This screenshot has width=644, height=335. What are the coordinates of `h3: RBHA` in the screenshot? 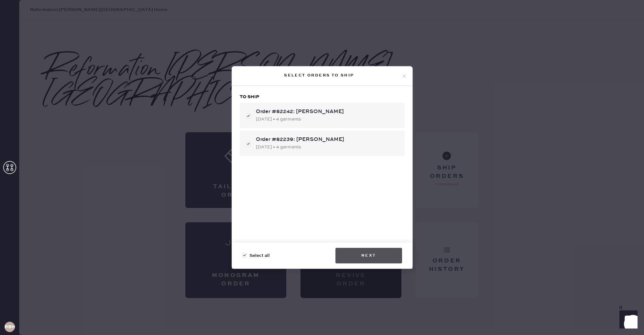 It's located at (10, 327).